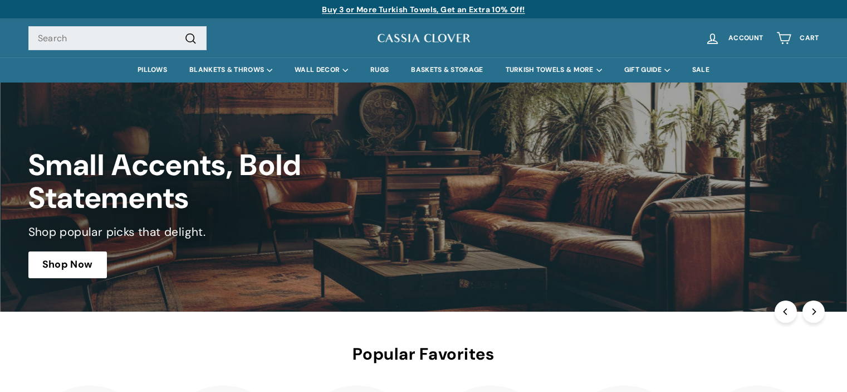 The width and height of the screenshot is (847, 392). What do you see at coordinates (379, 70) in the screenshot?
I see `a: RUGS` at bounding box center [379, 70].